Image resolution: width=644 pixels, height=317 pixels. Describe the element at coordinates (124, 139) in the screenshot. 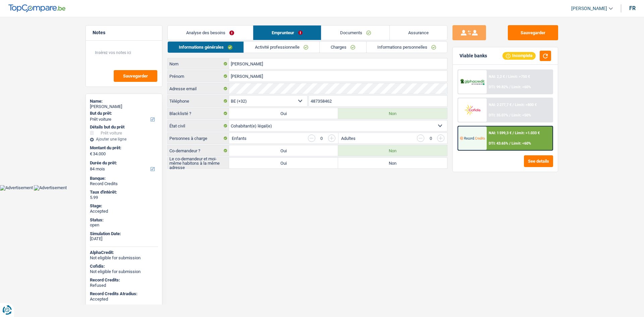

I see `div: Ajouter une ligne` at that location.